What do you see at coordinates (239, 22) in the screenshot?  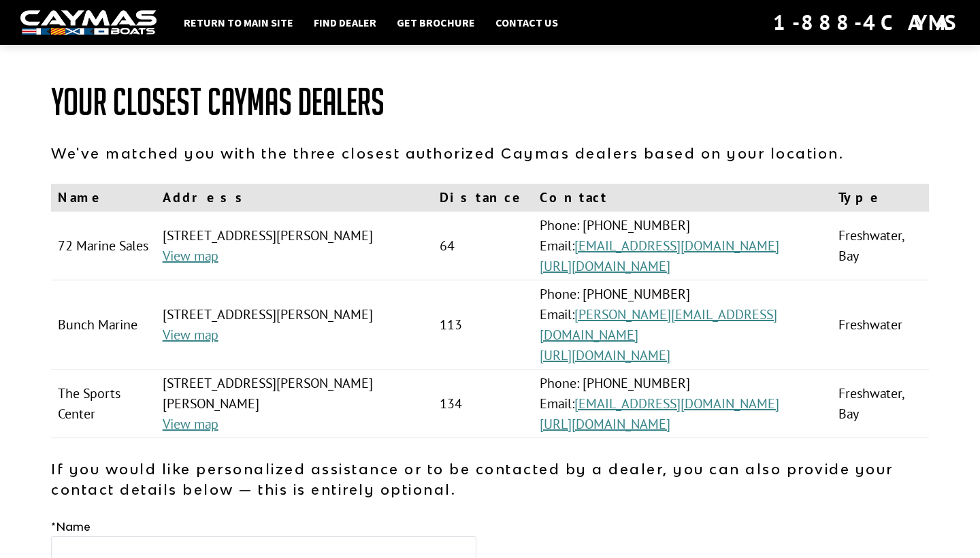 I see `a: Return to main site` at bounding box center [239, 22].